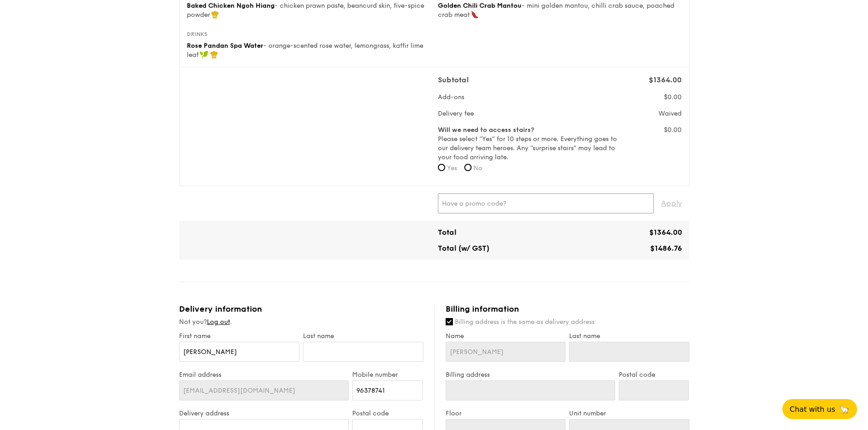 This screenshot has height=430, width=868. Describe the element at coordinates (264, 375) in the screenshot. I see `label: Email address` at that location.